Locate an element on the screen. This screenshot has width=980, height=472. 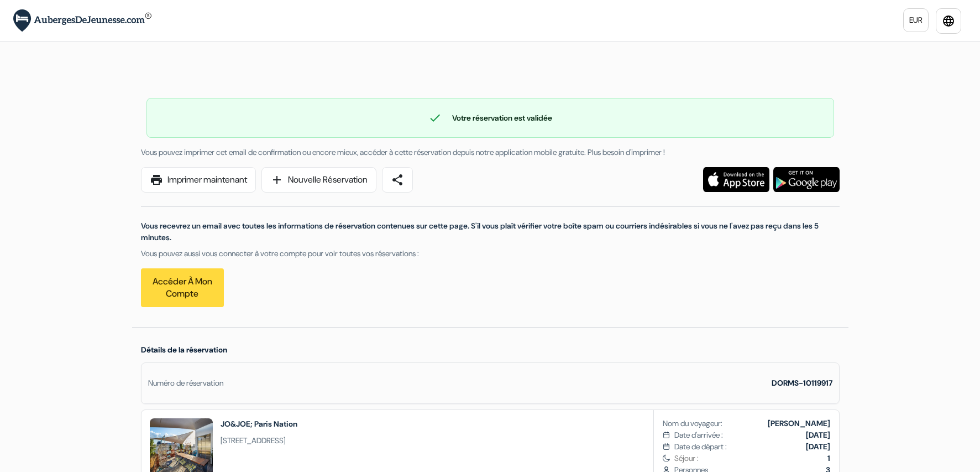
img: AubergesDeJeunesse.com is located at coordinates (82, 21).